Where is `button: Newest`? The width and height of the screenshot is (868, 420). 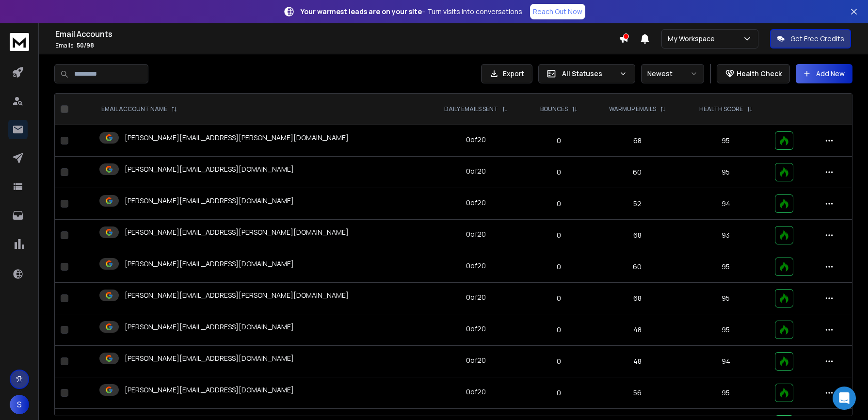
button: Newest is located at coordinates (673, 74).